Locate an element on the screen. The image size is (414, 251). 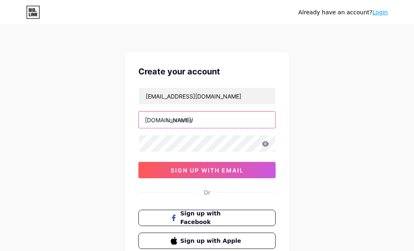
button: Sign up with Facebook is located at coordinates (207, 218).